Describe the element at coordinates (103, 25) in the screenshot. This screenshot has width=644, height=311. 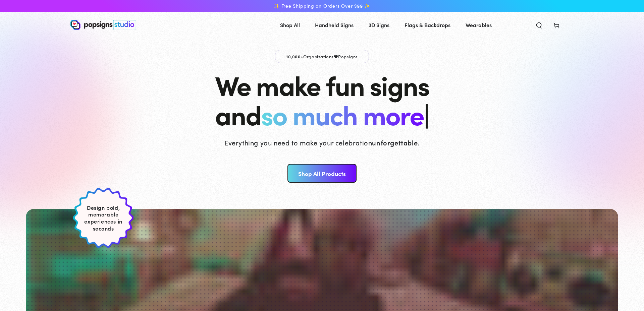
I see `img: Popsigns Studio` at that location.